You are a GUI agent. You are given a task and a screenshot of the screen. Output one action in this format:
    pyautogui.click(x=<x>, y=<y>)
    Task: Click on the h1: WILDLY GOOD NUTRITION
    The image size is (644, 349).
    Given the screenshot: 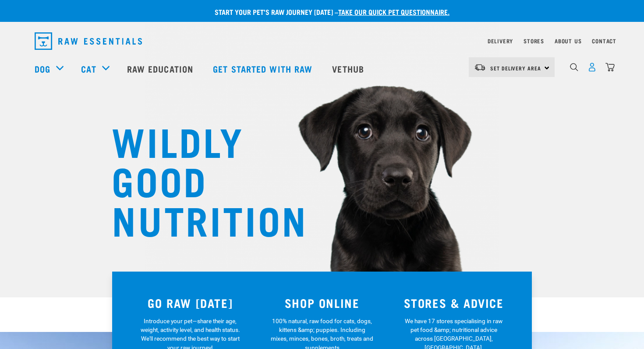 What is the action you would take?
    pyautogui.click(x=199, y=180)
    